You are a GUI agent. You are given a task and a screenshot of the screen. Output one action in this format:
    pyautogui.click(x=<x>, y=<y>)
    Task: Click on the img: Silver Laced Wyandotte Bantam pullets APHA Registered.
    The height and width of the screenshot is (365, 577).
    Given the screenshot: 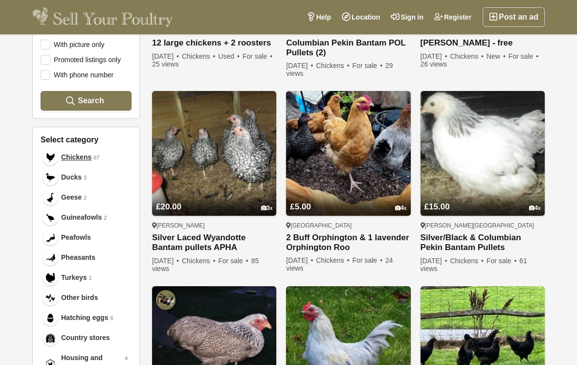 What is the action you would take?
    pyautogui.click(x=214, y=153)
    